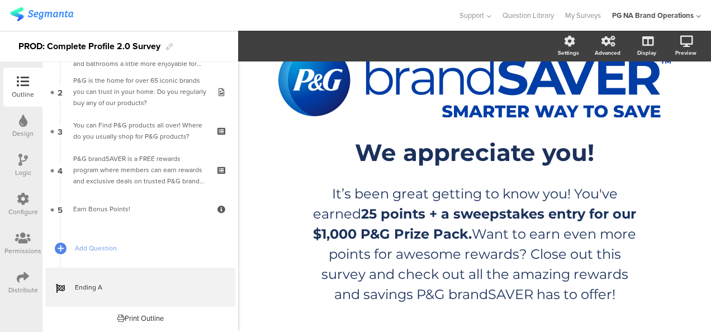  Describe the element at coordinates (146, 287) in the screenshot. I see `span: Ending A` at that location.